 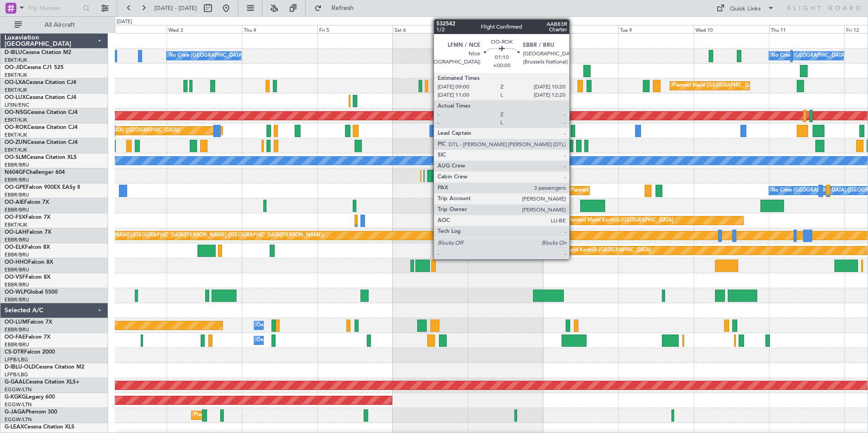 I want to click on a: G-KGKGLegacy 600, so click(x=30, y=397).